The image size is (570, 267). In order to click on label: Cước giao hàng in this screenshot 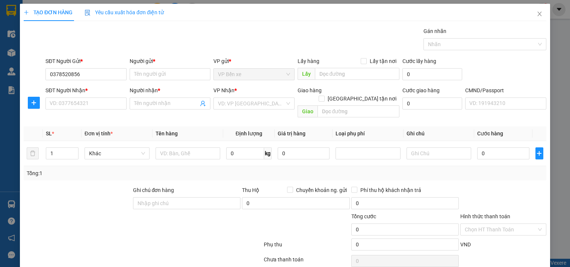, I will do `click(421, 90)`.